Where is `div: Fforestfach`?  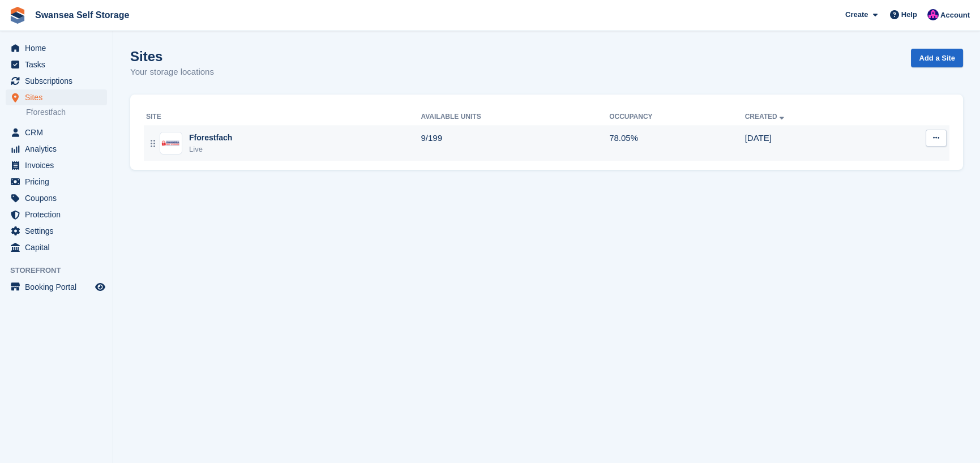
div: Fforestfach is located at coordinates (211, 138).